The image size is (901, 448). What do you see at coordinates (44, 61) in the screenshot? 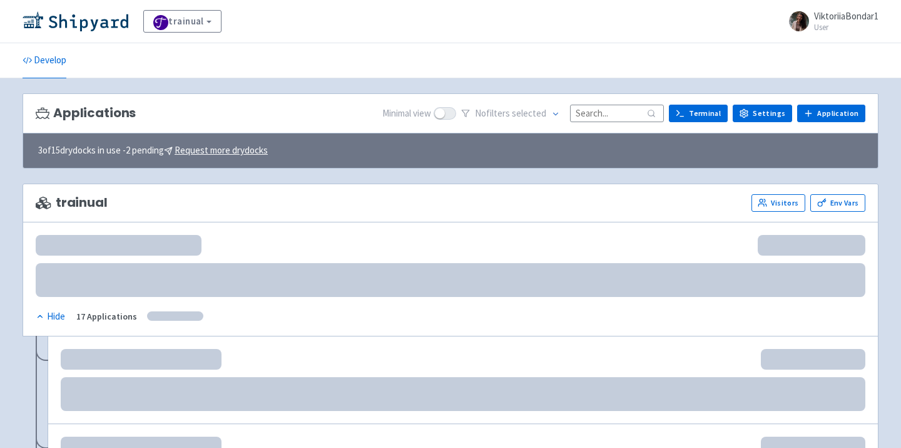
I see `a: Develop` at bounding box center [44, 61].